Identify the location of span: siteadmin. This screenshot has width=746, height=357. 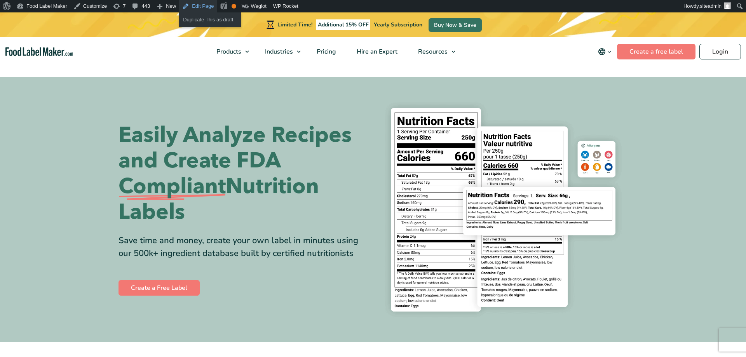
(711, 6).